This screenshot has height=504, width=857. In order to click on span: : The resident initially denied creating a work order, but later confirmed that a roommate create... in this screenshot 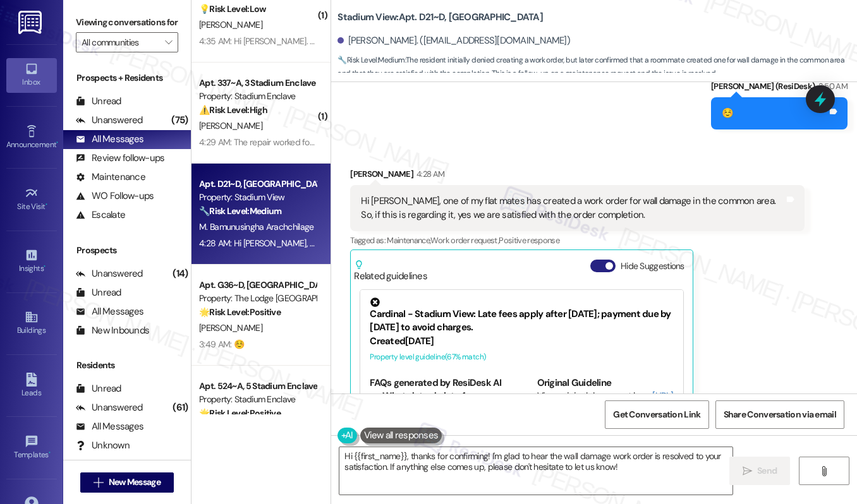, I will do `click(597, 67)`.